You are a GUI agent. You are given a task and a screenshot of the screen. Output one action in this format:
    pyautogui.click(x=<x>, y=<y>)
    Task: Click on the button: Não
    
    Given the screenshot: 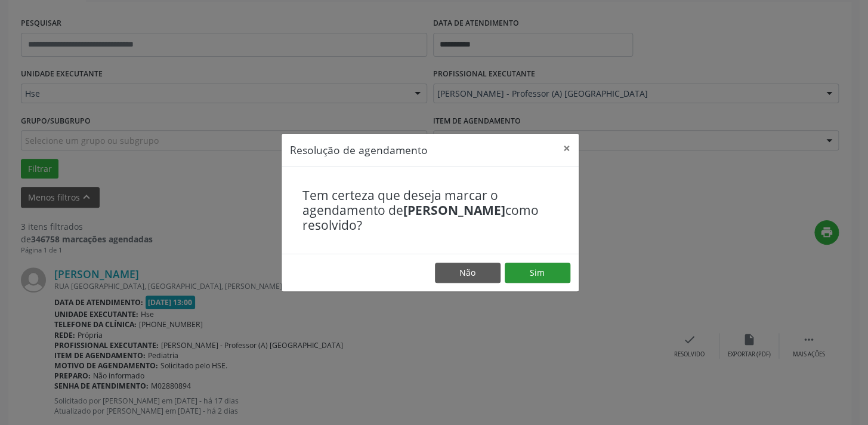 What is the action you would take?
    pyautogui.click(x=468, y=273)
    